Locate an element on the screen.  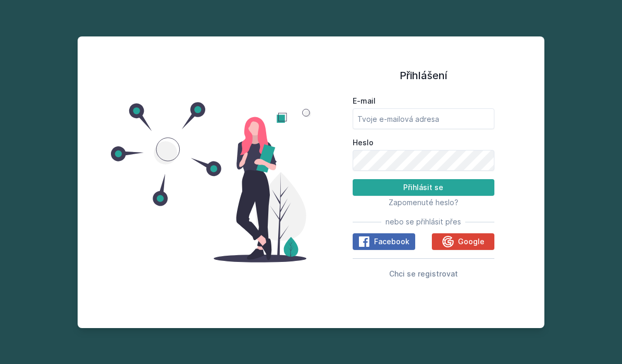
button: Chci se registrovat is located at coordinates (424, 273).